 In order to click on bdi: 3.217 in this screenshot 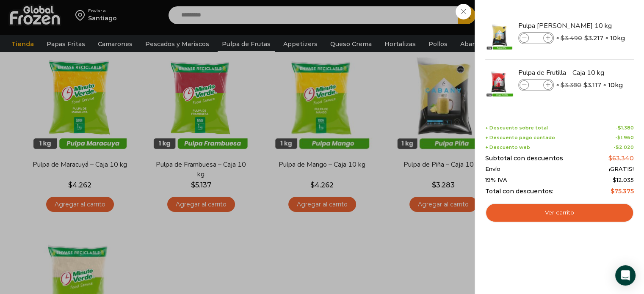, I will do `click(594, 38)`.